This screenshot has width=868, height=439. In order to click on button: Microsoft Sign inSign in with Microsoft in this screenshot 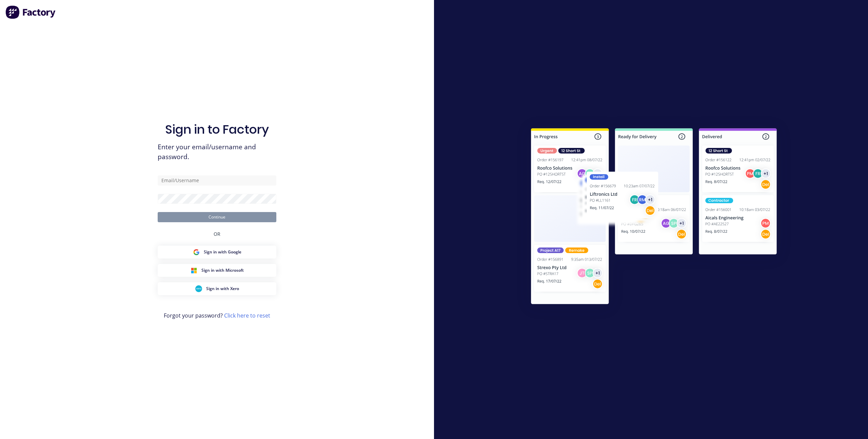, I will do `click(217, 270)`.